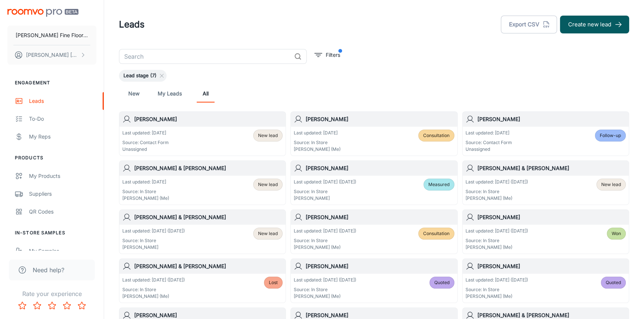 This screenshot has width=644, height=319. I want to click on input: Search, so click(205, 56).